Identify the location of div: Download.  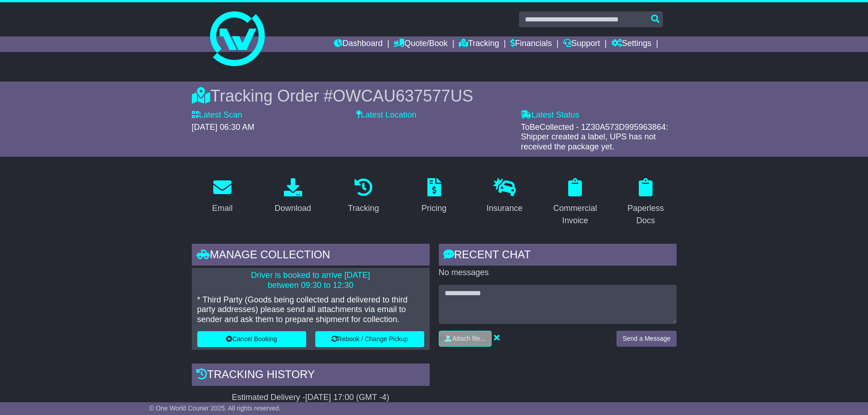
(293, 208).